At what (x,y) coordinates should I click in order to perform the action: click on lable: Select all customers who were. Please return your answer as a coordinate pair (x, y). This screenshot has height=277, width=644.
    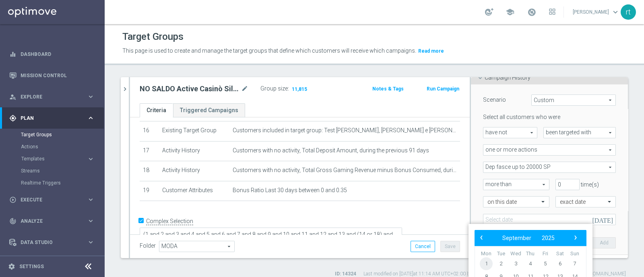
    Looking at the image, I should click on (522, 117).